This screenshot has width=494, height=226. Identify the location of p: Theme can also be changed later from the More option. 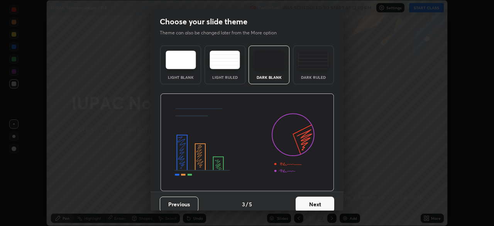
(222, 33).